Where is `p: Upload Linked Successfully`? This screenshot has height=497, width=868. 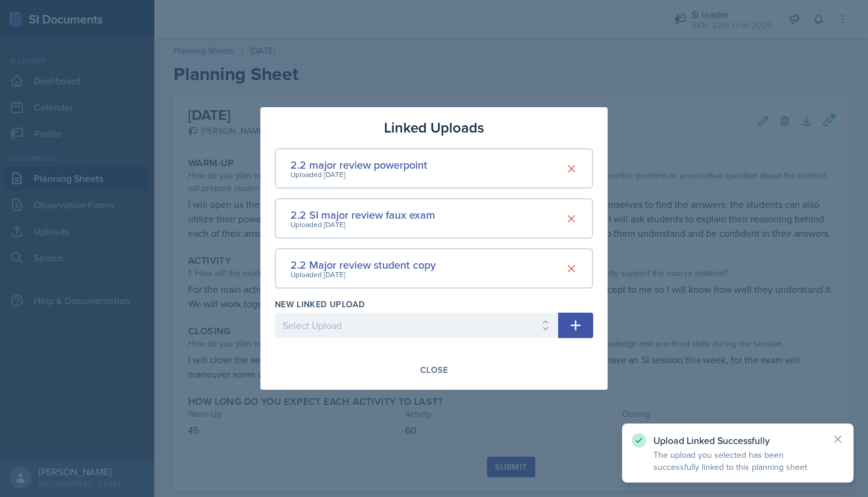
p: Upload Linked Successfully is located at coordinates (738, 441).